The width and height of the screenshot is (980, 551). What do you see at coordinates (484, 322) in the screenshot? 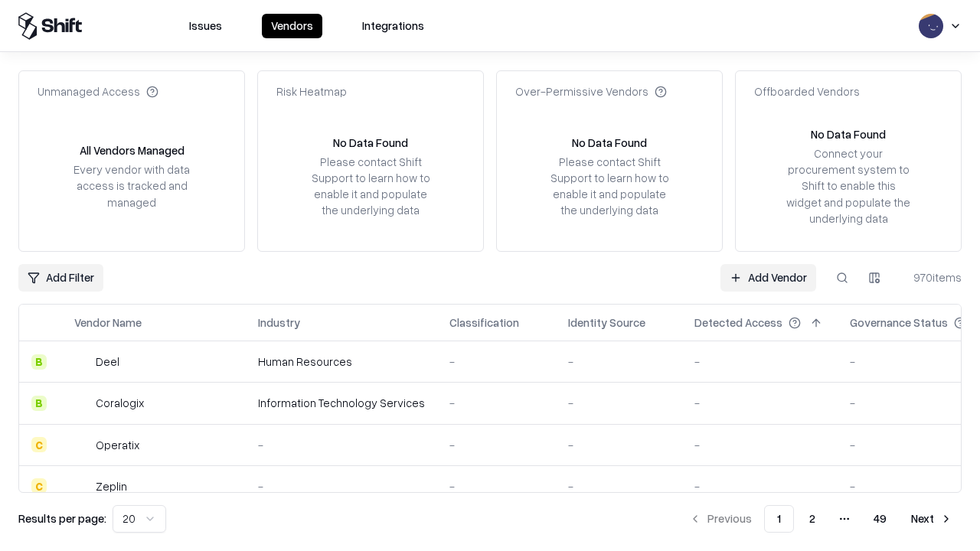
I see `div: Classification` at bounding box center [484, 322].